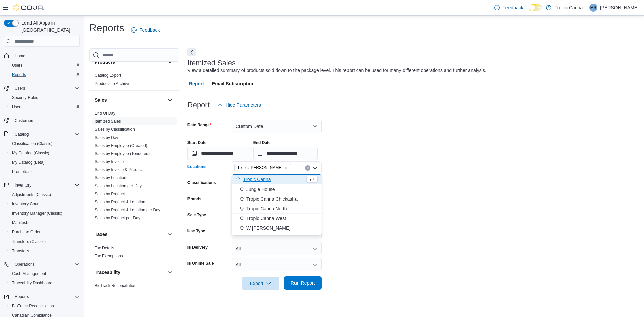 This screenshot has width=644, height=317. I want to click on button: Tropic Canna North, so click(277, 208).